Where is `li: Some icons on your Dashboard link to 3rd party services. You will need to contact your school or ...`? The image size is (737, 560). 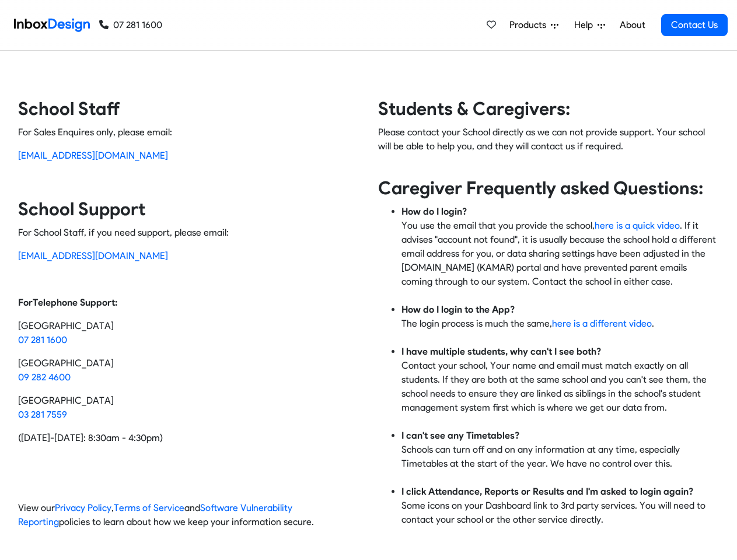
li: Some icons on your Dashboard link to 3rd party services. You will need to contact your school or ... is located at coordinates (560, 506).